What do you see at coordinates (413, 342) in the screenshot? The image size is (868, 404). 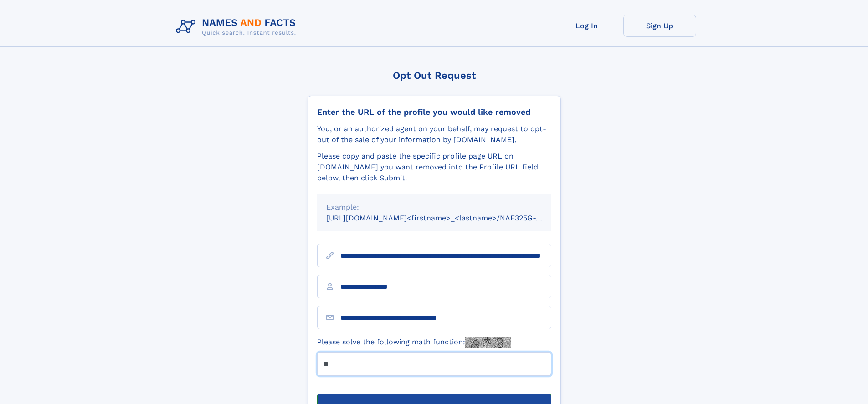 I see `label: Please solve the following math function:` at bounding box center [413, 342].